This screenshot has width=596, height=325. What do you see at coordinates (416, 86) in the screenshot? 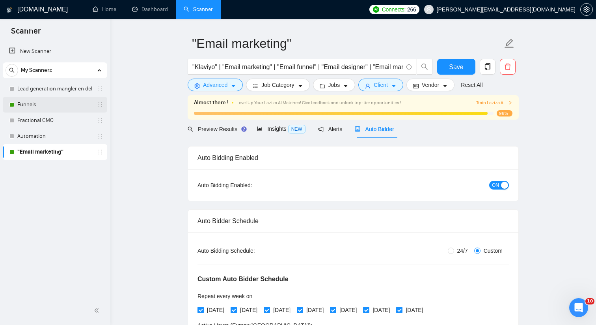
I see `span: idcard` at bounding box center [416, 86].